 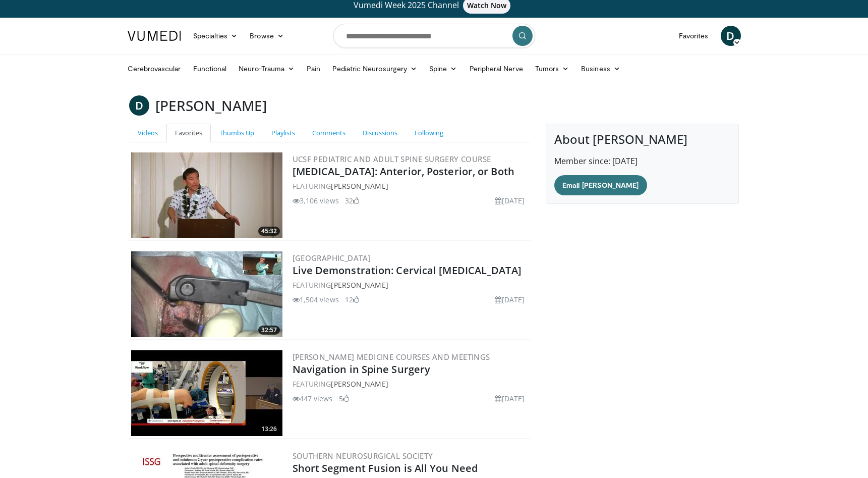 I want to click on img: 8c2ccad6-68da-4aab-b77e-0dfe275351c2.300x170_q85_crop-smart_upscale.jpg, so click(x=207, y=294).